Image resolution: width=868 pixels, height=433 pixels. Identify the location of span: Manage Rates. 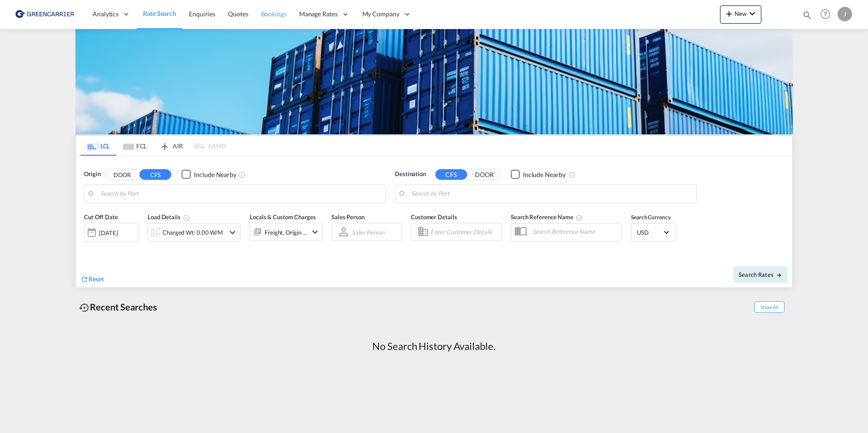
(318, 14).